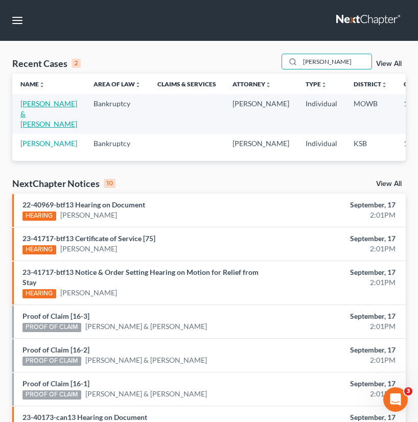 This screenshot has width=418, height=422. What do you see at coordinates (316, 84) in the screenshot?
I see `a: Typeunfold_more` at bounding box center [316, 84].